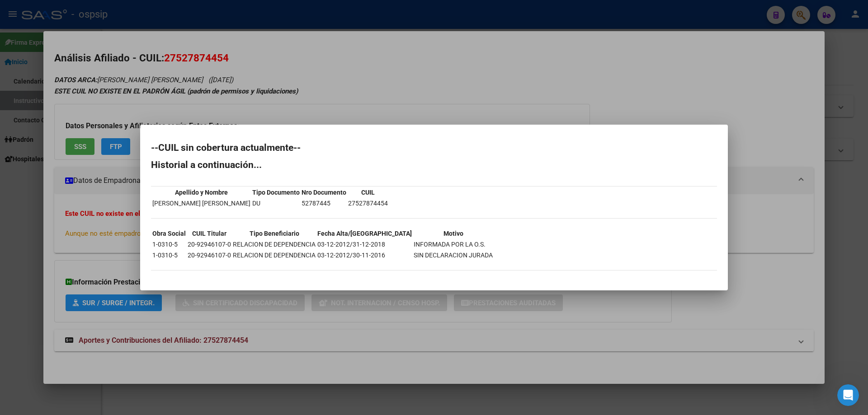 This screenshot has width=868, height=415. Describe the element at coordinates (209, 233) in the screenshot. I see `th: CUIL Titular` at that location.